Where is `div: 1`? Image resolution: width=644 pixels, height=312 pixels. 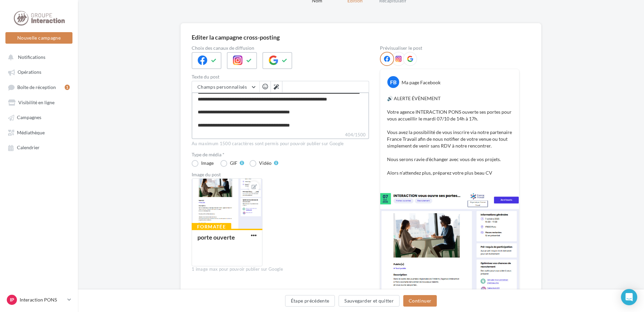 div: 1 is located at coordinates (67, 88).